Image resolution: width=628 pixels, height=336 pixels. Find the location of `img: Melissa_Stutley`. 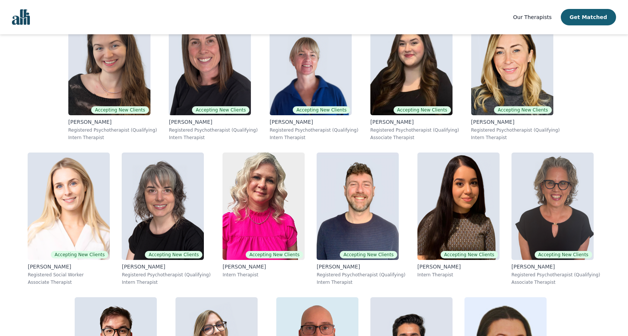

img: Melissa_Stutley is located at coordinates (263, 206).